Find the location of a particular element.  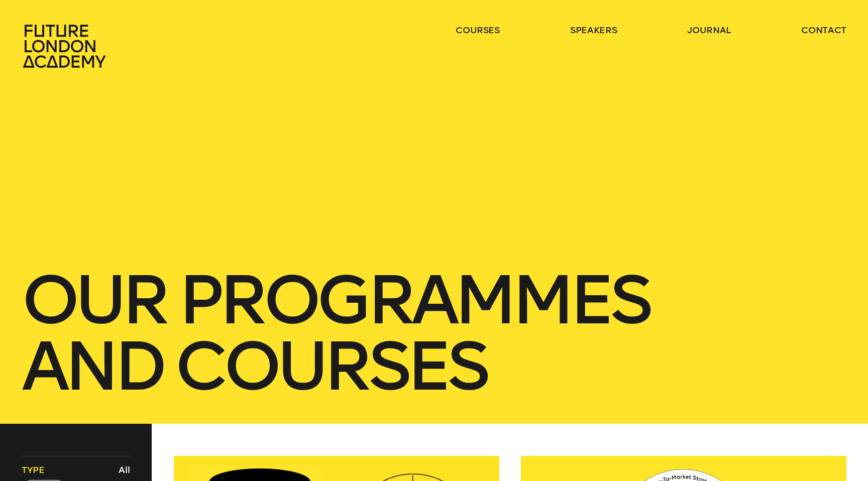

a: speakers is located at coordinates (594, 30).